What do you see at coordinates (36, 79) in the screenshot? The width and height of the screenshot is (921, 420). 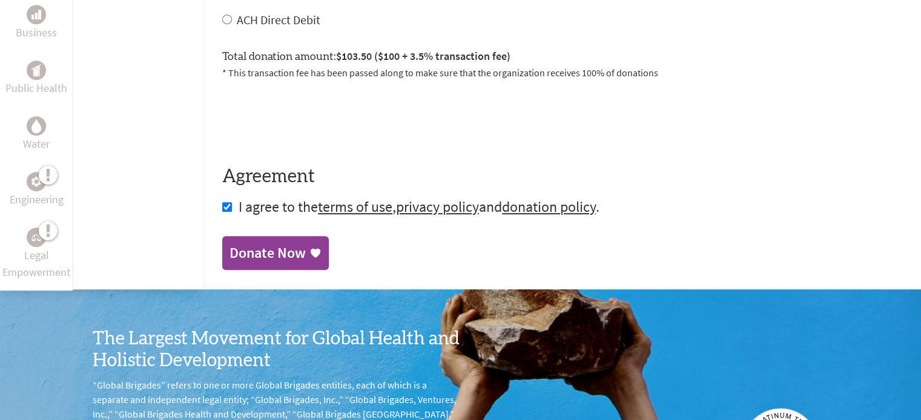 I see `a: Public HealthPublic Health` at bounding box center [36, 79].